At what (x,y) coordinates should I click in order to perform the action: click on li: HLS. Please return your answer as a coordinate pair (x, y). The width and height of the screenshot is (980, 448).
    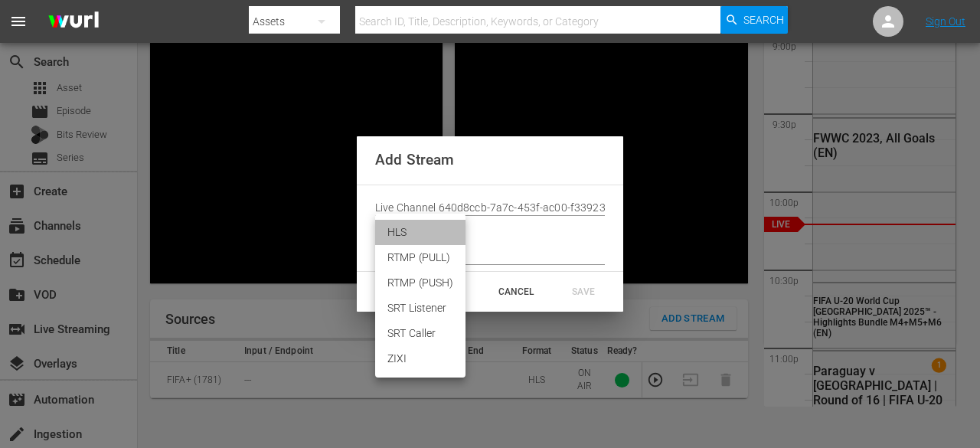
    Looking at the image, I should click on (421, 232).